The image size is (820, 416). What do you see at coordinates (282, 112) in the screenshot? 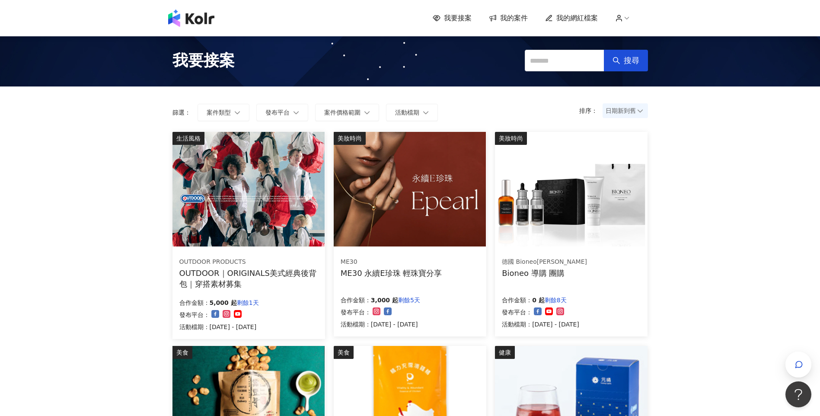
I see `button: 發布平台` at bounding box center [282, 112].